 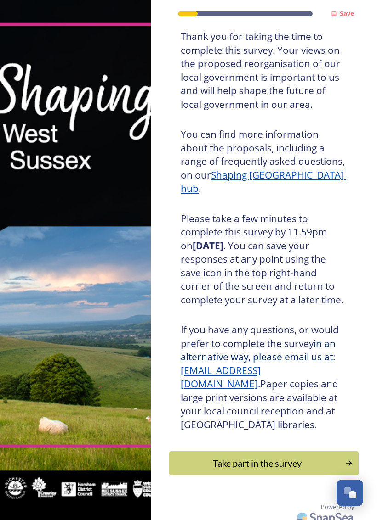 What do you see at coordinates (259, 350) in the screenshot?
I see `span: in an alternative way, please email us at:` at bounding box center [259, 350].